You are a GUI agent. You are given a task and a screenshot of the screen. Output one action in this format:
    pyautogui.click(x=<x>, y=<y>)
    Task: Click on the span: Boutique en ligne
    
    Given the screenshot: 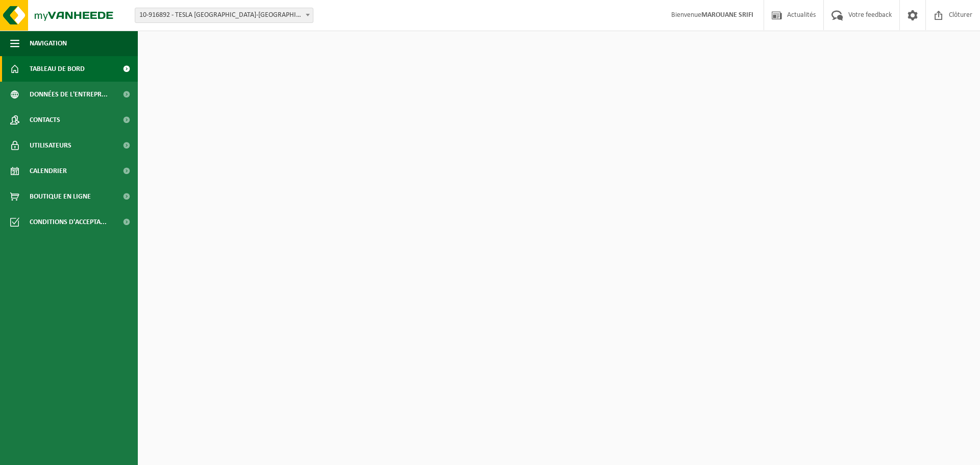 What is the action you would take?
    pyautogui.click(x=60, y=196)
    